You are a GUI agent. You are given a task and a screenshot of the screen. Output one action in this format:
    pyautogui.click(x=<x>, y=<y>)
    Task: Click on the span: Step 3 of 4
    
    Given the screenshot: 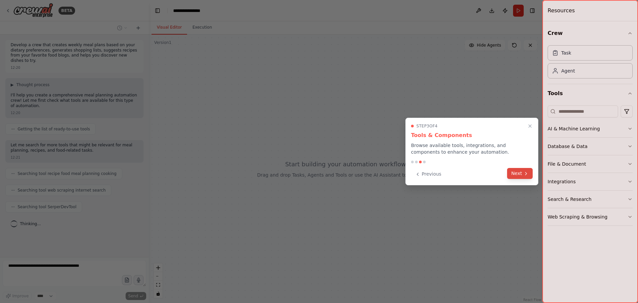 What is the action you would take?
    pyautogui.click(x=427, y=126)
    